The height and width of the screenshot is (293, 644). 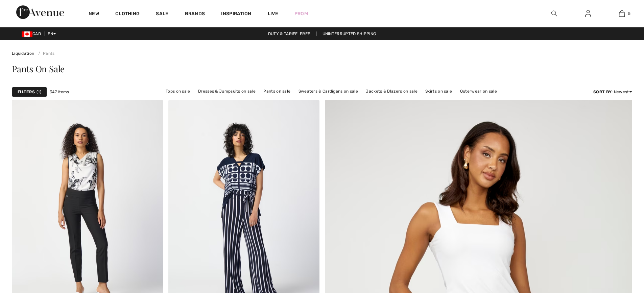 What do you see at coordinates (40, 12) in the screenshot?
I see `img: 1ère Avenue` at bounding box center [40, 12].